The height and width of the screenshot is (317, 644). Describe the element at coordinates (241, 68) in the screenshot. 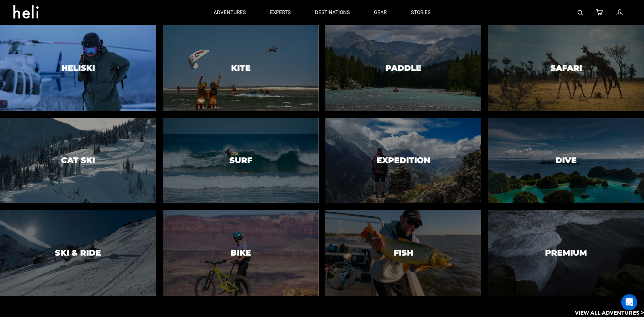

I see `h3: Kite` at that location.